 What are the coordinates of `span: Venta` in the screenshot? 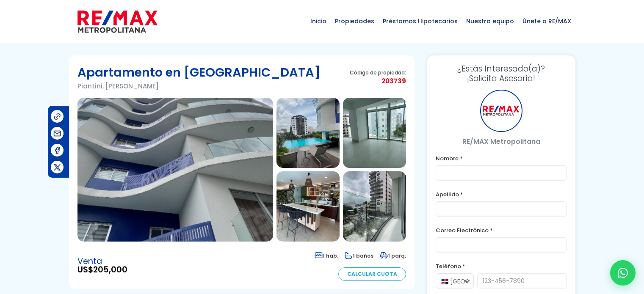 It's located at (103, 261).